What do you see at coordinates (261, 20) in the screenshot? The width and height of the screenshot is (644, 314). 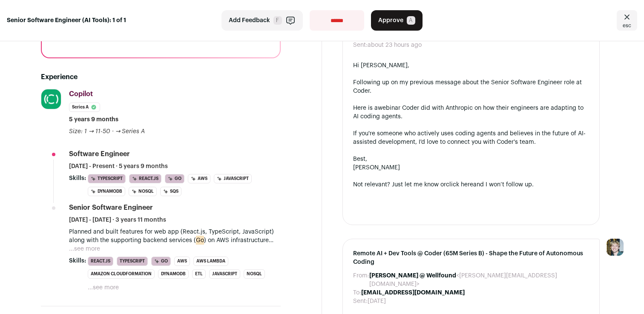 I see `button: Add Feedback F` at bounding box center [261, 20].